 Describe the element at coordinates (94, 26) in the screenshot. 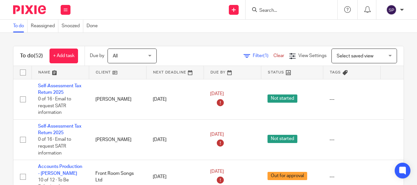

I see `a: Done` at that location.